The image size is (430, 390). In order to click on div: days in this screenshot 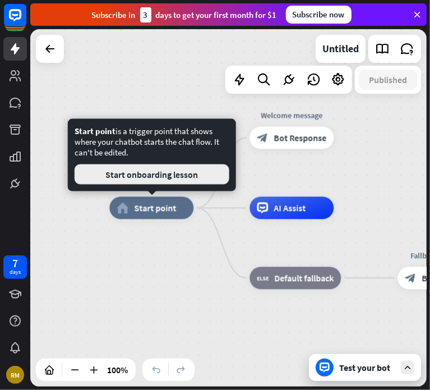, I will do `click(15, 272)`.